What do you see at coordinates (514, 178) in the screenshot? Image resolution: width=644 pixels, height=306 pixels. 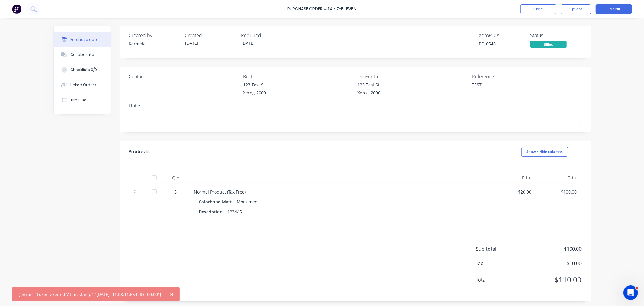 I see `div: Price` at bounding box center [514, 178].